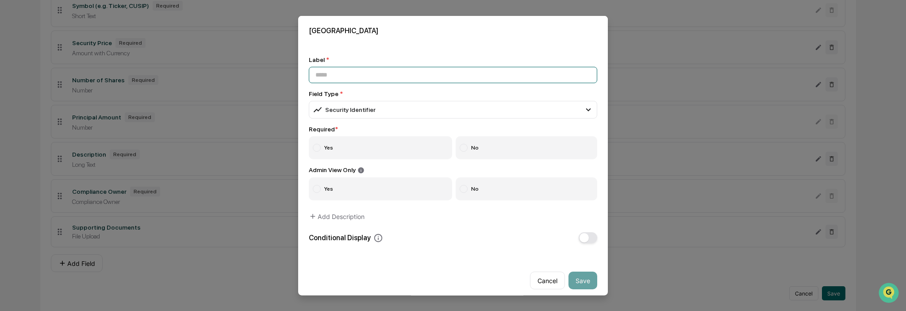  What do you see at coordinates (547, 280) in the screenshot?
I see `button: Cancel` at bounding box center [547, 280].